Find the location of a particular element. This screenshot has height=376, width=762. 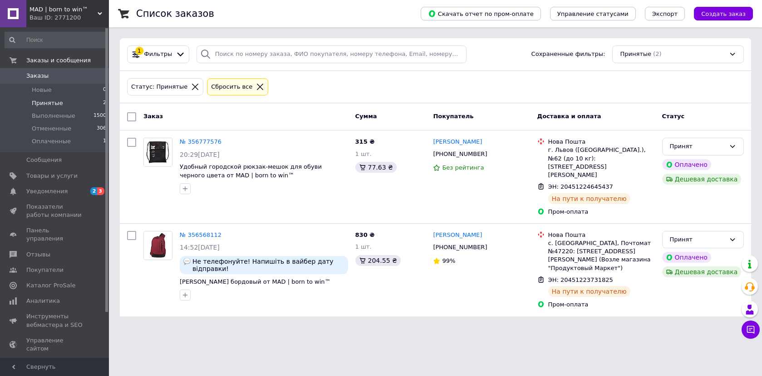

span: ЭН: 20451224645437 is located at coordinates (581, 186).